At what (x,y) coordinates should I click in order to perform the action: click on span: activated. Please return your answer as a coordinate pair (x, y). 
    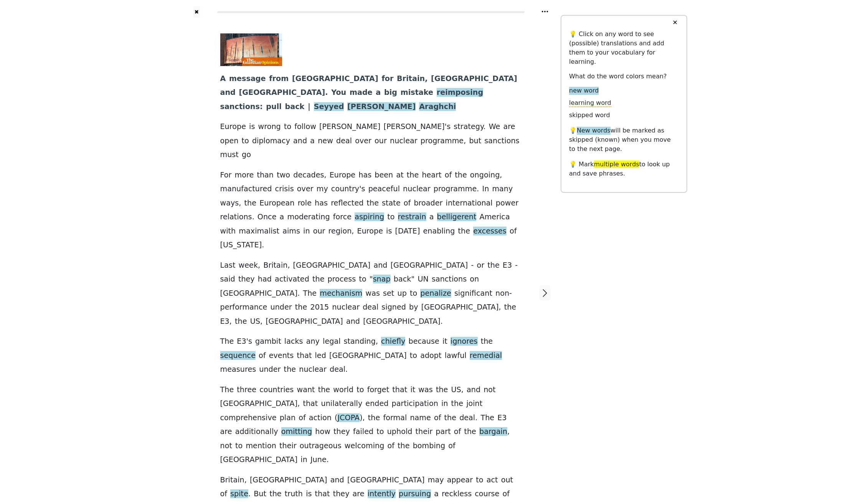
    Looking at the image, I should click on (292, 279).